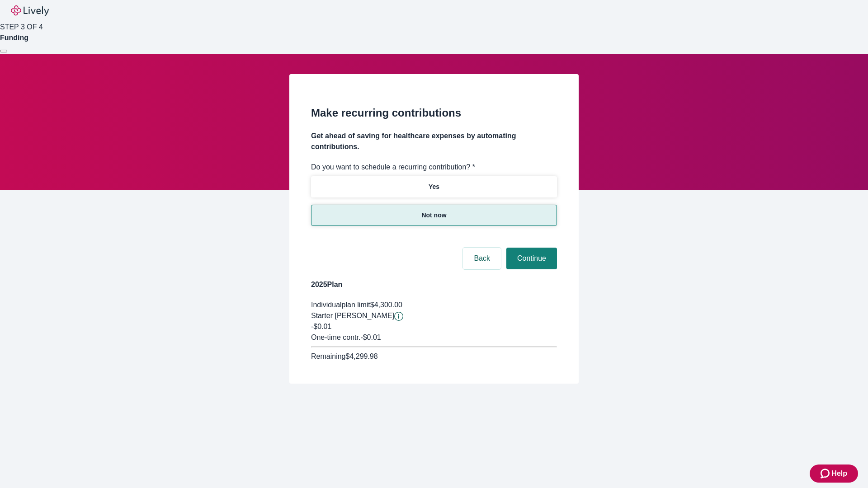 Image resolution: width=868 pixels, height=488 pixels. What do you see at coordinates (370, 337) in the screenshot?
I see `span: - $0.01` at bounding box center [370, 337].